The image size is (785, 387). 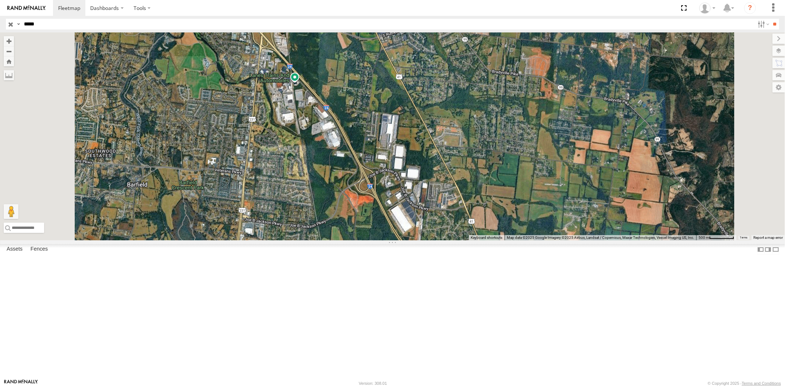 What do you see at coordinates (744, 237) in the screenshot?
I see `a: Terms (opens in new tab)` at bounding box center [744, 237].